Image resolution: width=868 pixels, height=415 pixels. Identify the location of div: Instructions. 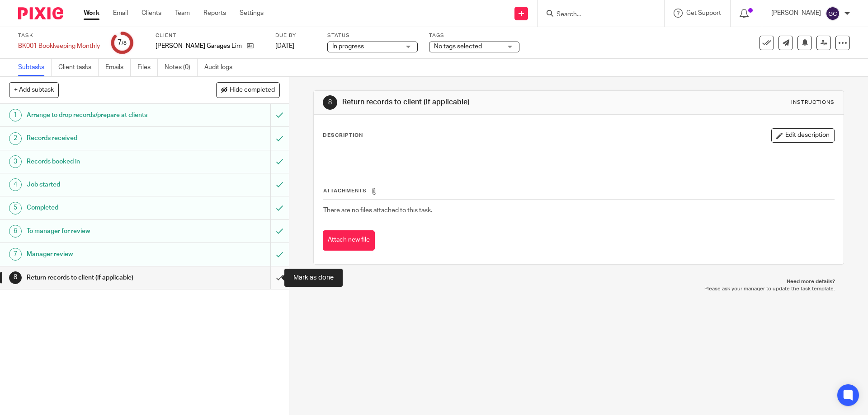
(812, 103).